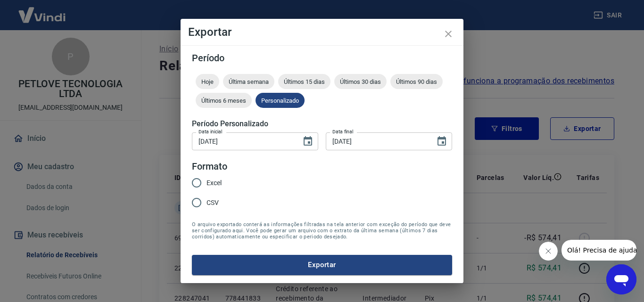 The width and height of the screenshot is (644, 302). Describe the element at coordinates (416, 81) in the screenshot. I see `span: Últimos 90 dias` at that location.